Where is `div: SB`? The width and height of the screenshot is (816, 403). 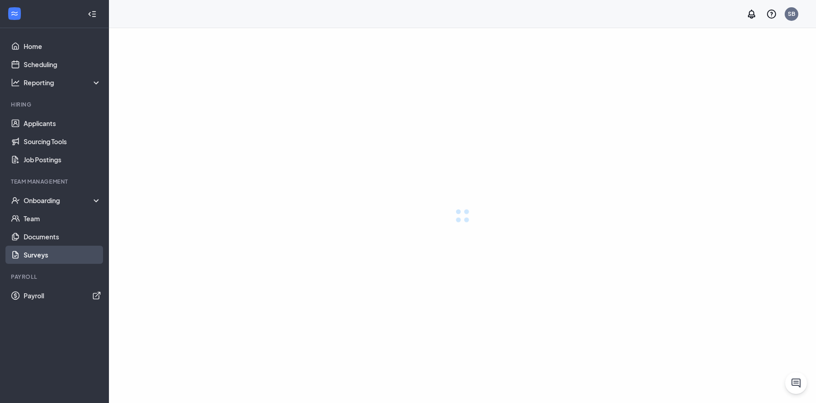
div: SB is located at coordinates (791, 14).